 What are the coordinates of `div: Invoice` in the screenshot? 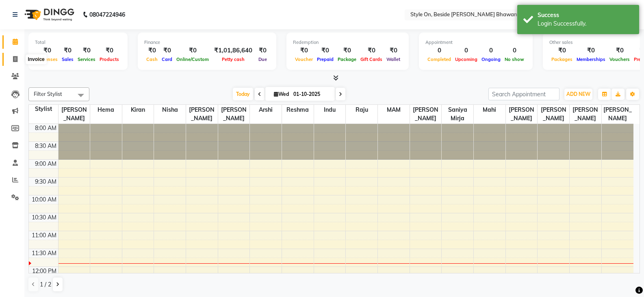 It's located at (36, 59).